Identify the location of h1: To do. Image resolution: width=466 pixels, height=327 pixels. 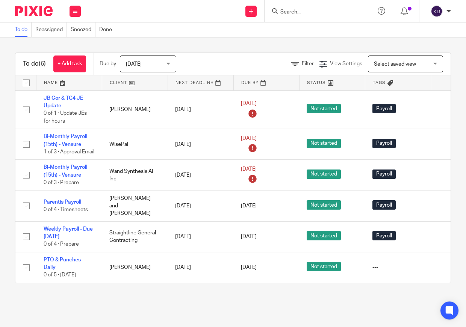
(34, 64).